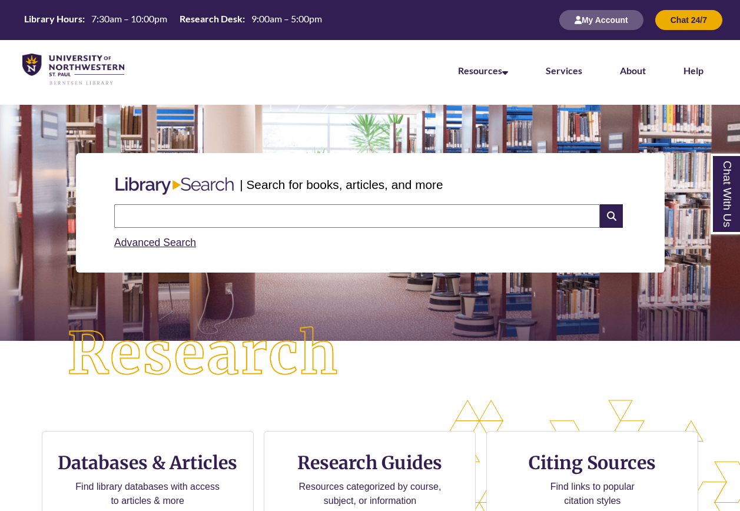 This screenshot has width=740, height=511. Describe the element at coordinates (173, 19) in the screenshot. I see `table: Hours Today` at that location.